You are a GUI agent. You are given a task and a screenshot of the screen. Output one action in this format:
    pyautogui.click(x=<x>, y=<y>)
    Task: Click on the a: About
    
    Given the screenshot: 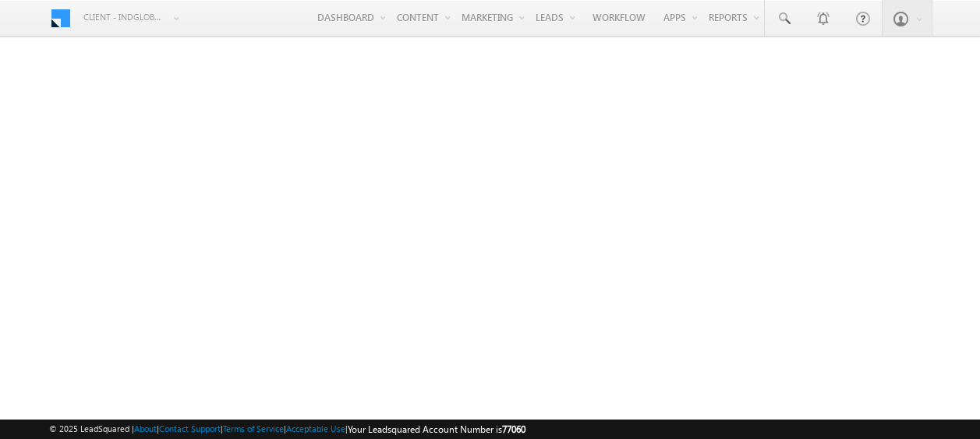 What is the action you would take?
    pyautogui.click(x=145, y=428)
    